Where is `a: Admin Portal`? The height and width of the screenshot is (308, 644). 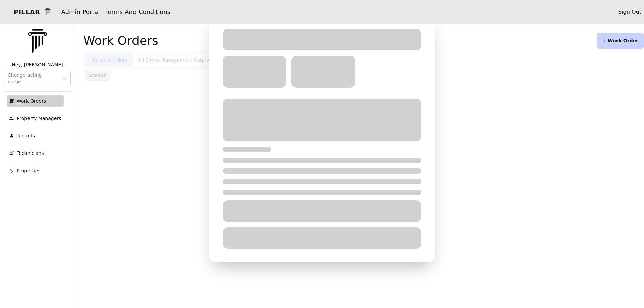
a: Admin Portal is located at coordinates (80, 12).